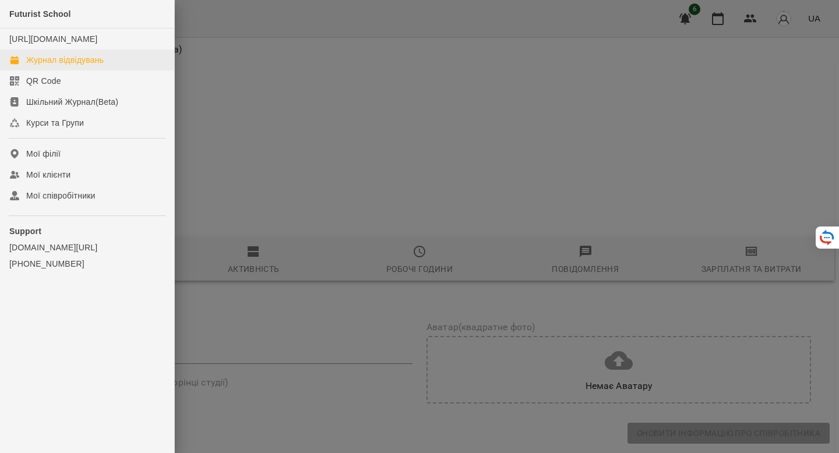  I want to click on div: Шкільний Журнал(Beta), so click(72, 102).